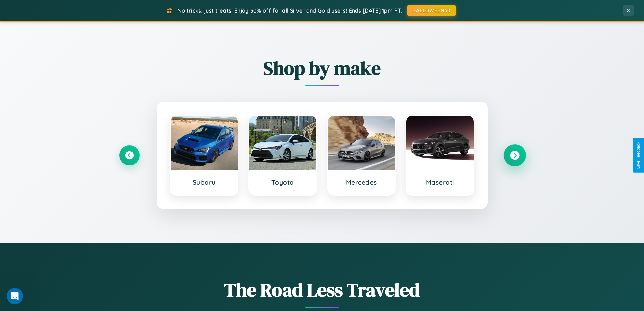 This screenshot has height=311, width=644. What do you see at coordinates (322, 290) in the screenshot?
I see `h1: The Road Less Traveled` at bounding box center [322, 290].